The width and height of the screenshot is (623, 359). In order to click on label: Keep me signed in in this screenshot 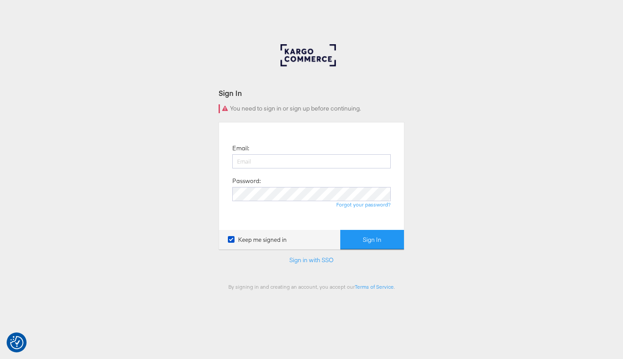, I will do `click(257, 240)`.